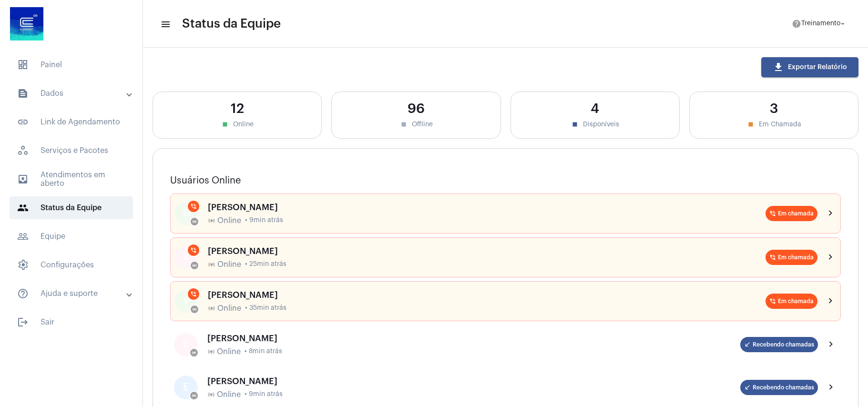 The width and height of the screenshot is (868, 407). What do you see at coordinates (810, 68) in the screenshot?
I see `span: Exportar Relatório` at bounding box center [810, 68].